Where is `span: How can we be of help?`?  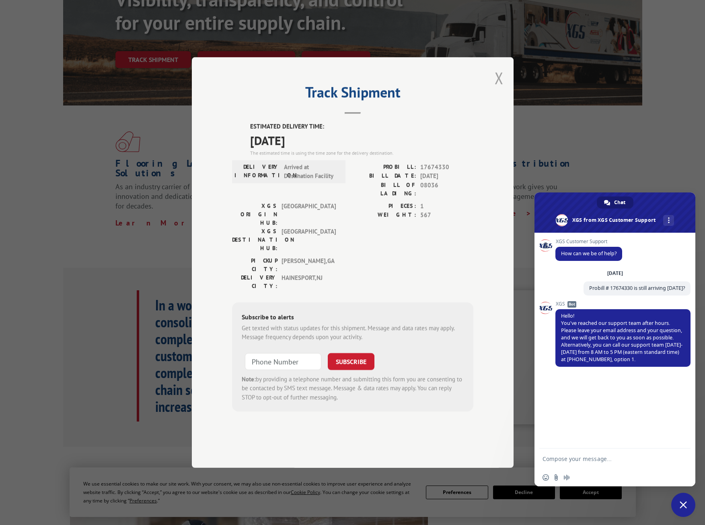
span: How can we be of help? is located at coordinates (589, 253).